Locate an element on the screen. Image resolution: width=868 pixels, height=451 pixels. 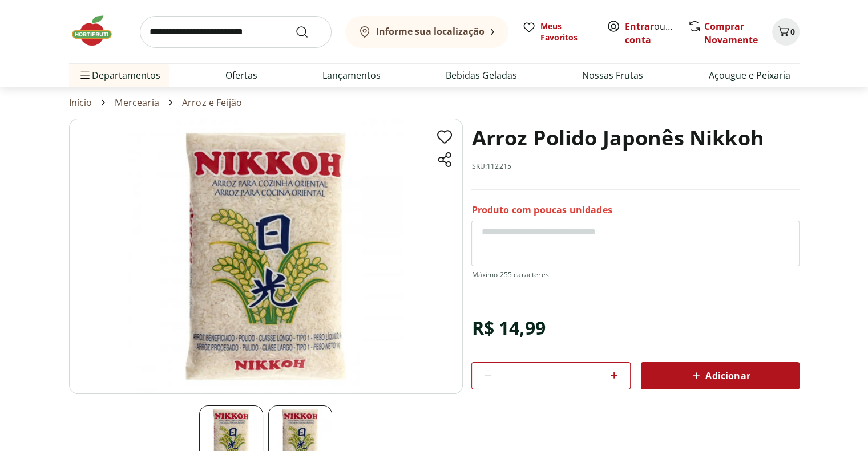
span: Departamentos is located at coordinates (119, 75).